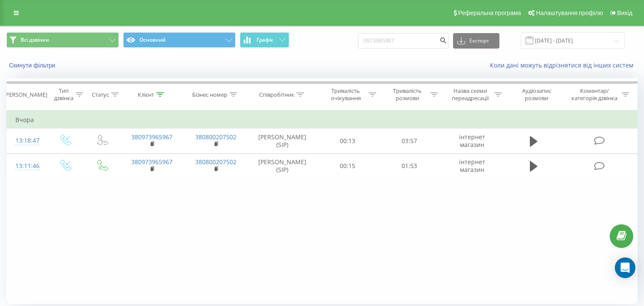 The height and width of the screenshot is (306, 644). I want to click on button: Графік, so click(264, 40).